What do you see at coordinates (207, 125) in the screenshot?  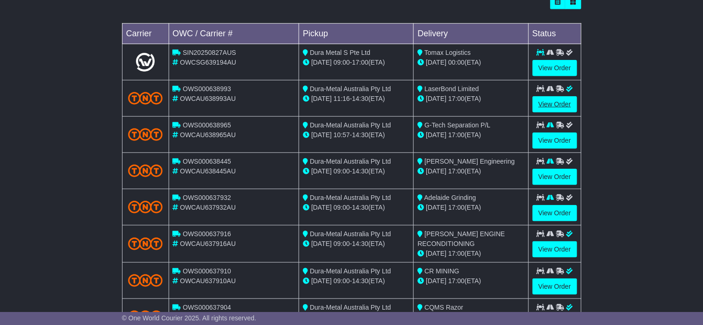 I see `span: OWS000638965` at bounding box center [207, 125].